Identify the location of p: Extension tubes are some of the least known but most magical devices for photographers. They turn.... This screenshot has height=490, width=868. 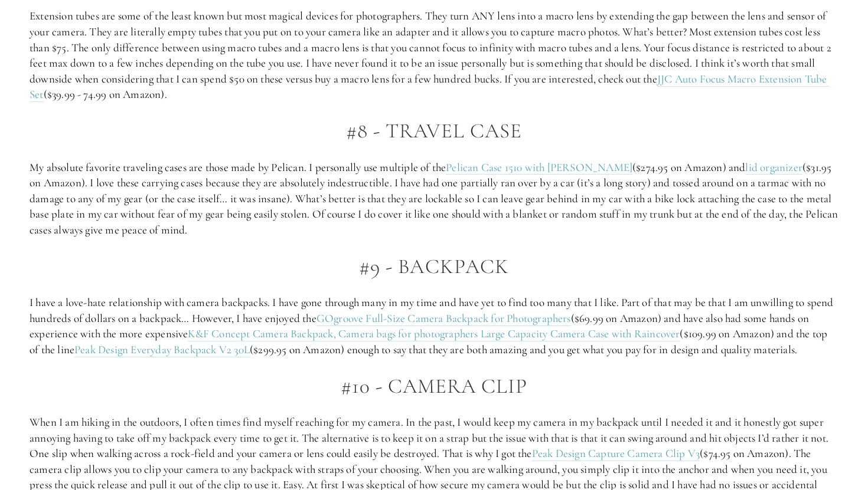
(434, 55).